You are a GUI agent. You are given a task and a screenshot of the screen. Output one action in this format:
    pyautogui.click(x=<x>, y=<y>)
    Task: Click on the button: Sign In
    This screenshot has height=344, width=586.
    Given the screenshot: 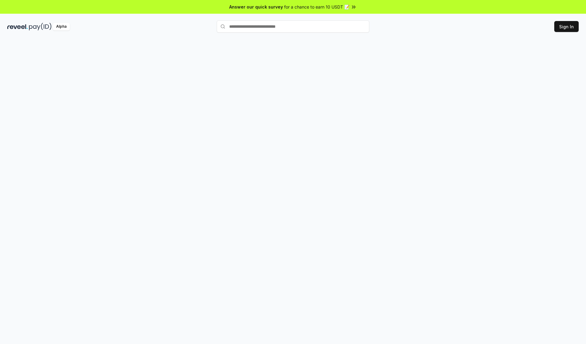 What is the action you would take?
    pyautogui.click(x=566, y=27)
    